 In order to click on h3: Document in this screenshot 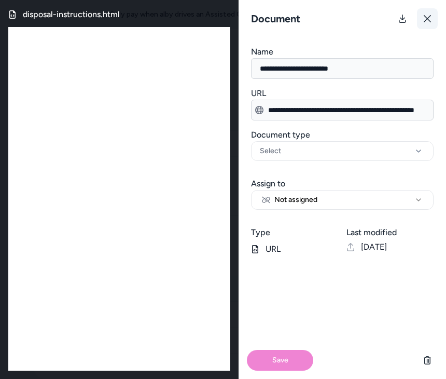, I will do `click(275, 19)`.